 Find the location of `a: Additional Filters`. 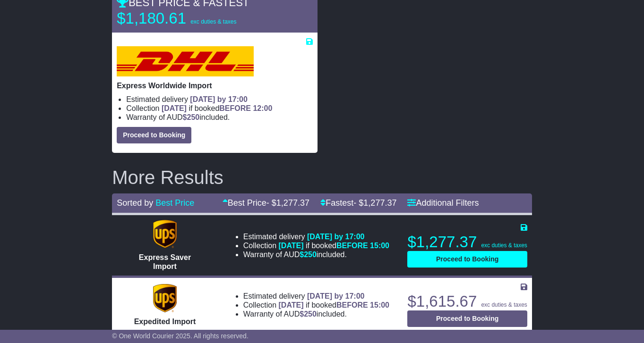

a: Additional Filters is located at coordinates (443, 203).